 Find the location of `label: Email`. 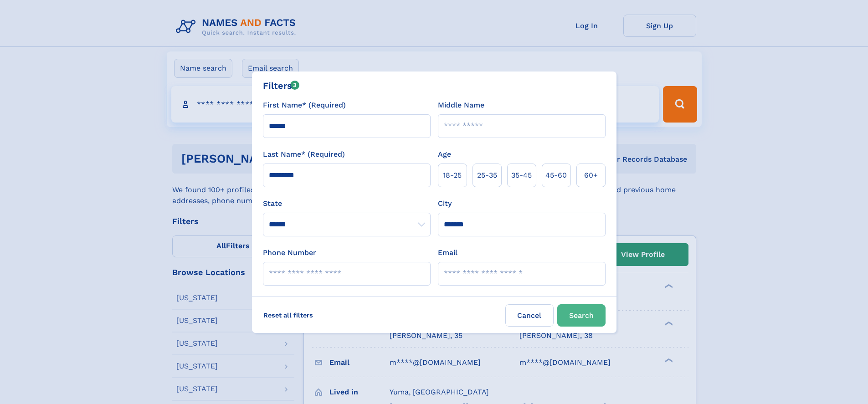

label: Email is located at coordinates (448, 253).